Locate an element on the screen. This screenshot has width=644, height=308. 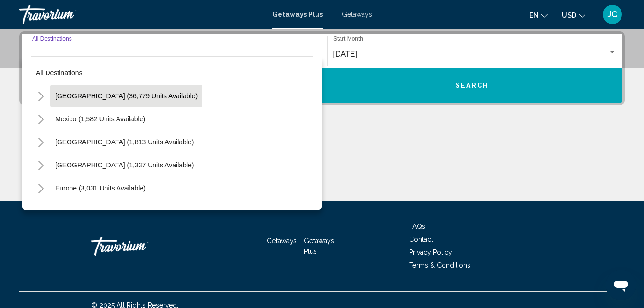
button: Search is located at coordinates (472, 85).